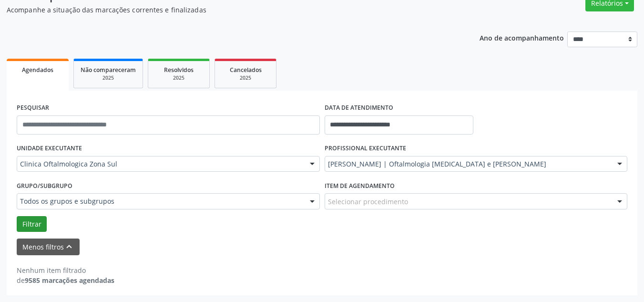 The image size is (644, 302). What do you see at coordinates (245, 69) in the screenshot?
I see `span: Cancelados` at bounding box center [245, 69].